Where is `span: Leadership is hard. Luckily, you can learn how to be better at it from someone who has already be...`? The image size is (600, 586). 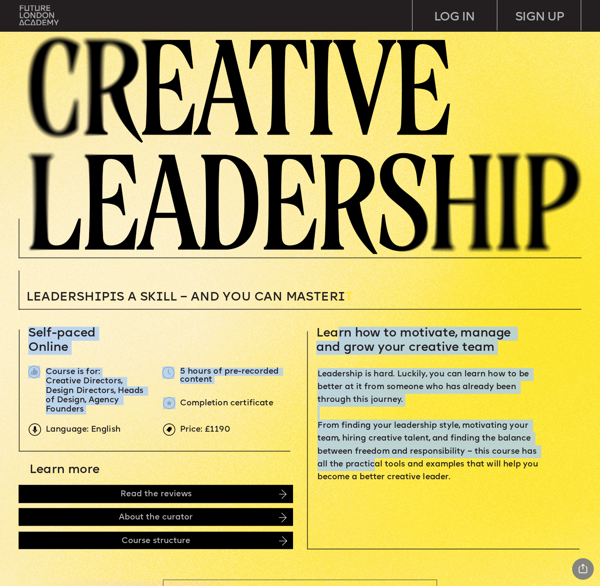 span: Leadership is hard. Luckily, you can learn how to be better at it from someone who has already be... is located at coordinates (429, 425).